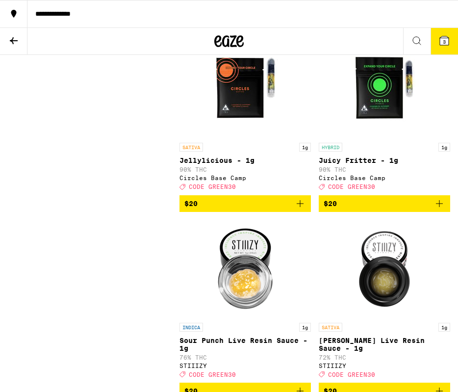 The height and width of the screenshot is (392, 458). I want to click on p: INDICA, so click(191, 327).